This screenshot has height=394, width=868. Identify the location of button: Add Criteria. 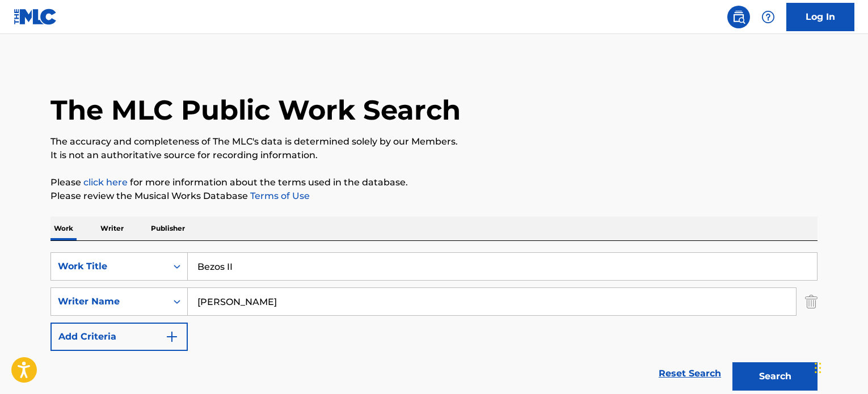
(119, 337).